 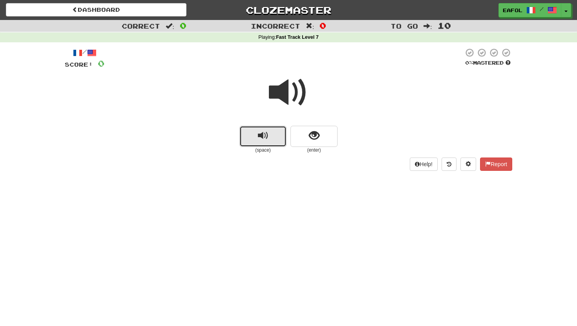 I want to click on span: Incorrect, so click(x=275, y=26).